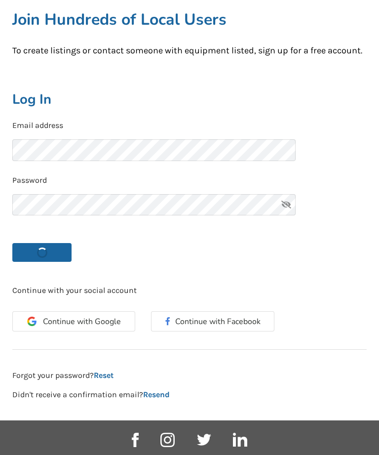  What do you see at coordinates (74, 321) in the screenshot?
I see `button: Continue with Google` at bounding box center [74, 321].